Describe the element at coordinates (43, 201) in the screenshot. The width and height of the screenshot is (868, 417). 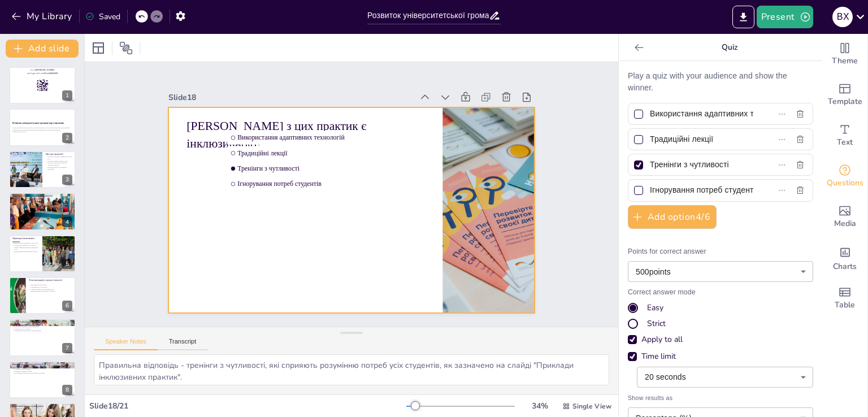
I see `p: Інклюзія покращує навчальний процес.` at that location.